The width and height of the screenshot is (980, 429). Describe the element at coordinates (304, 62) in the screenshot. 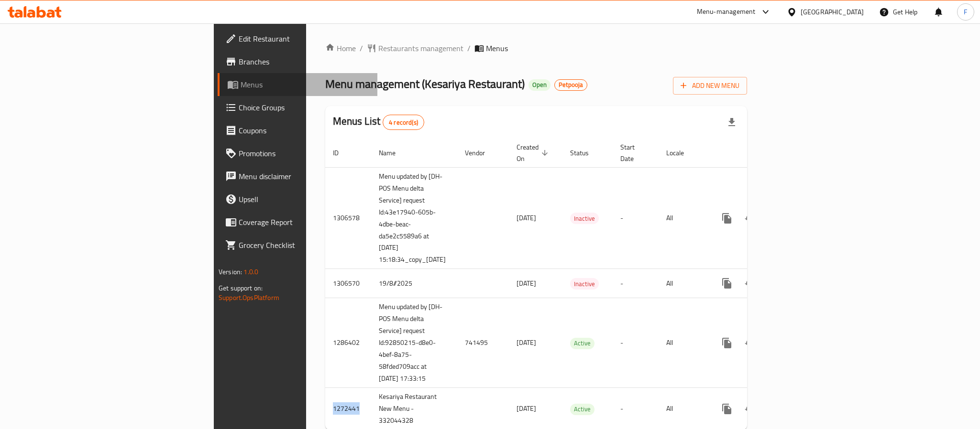

I see `span: Branches` at that location.